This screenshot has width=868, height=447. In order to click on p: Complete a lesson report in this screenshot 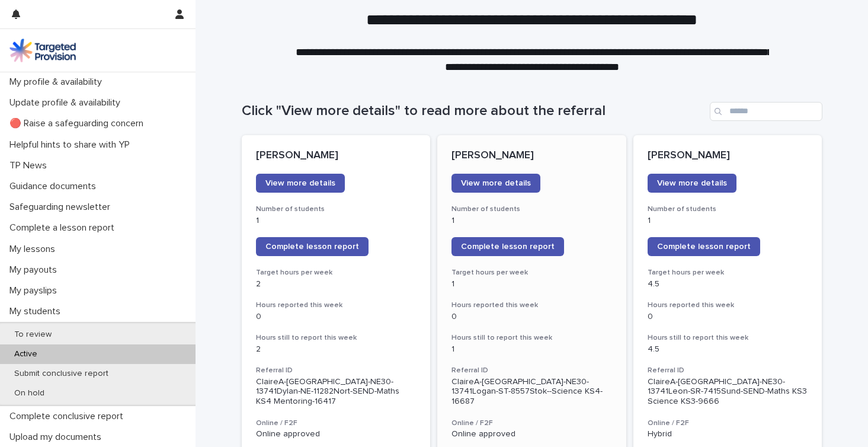, I will do `click(64, 228)`.